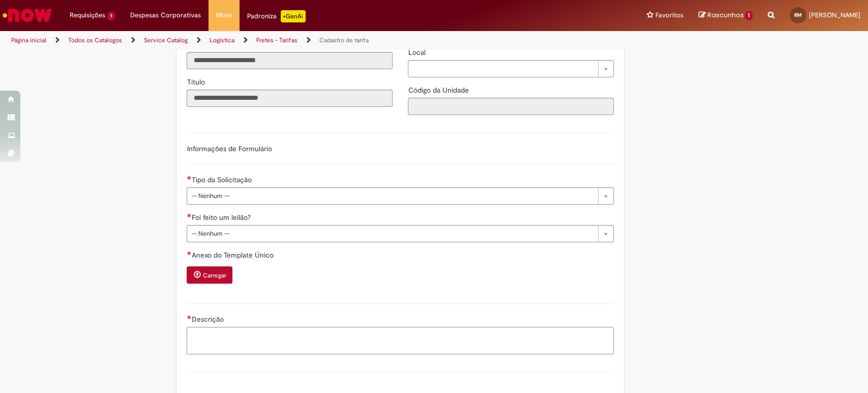 The image size is (868, 393). Describe the element at coordinates (417, 53) in the screenshot. I see `span: Local` at that location.